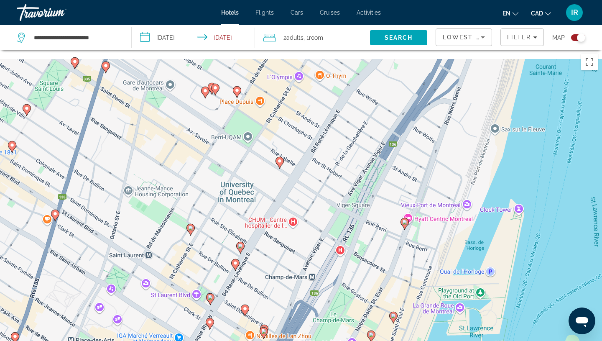 The width and height of the screenshot is (602, 341). What do you see at coordinates (369, 13) in the screenshot?
I see `span: Activities` at bounding box center [369, 13].